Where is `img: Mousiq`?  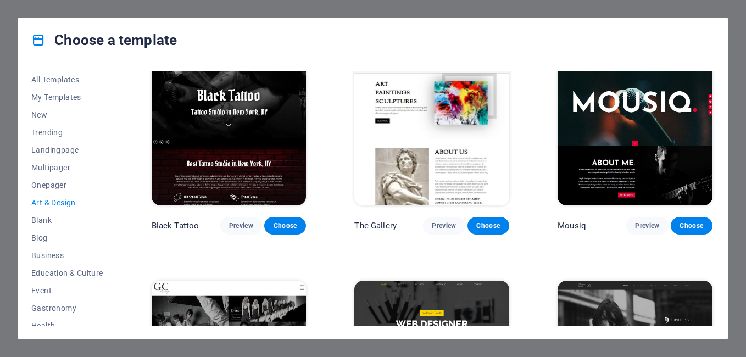 img: Mousiq is located at coordinates (635, 134).